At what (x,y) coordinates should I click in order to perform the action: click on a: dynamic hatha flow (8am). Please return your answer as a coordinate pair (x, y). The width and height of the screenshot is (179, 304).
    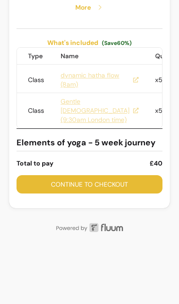
    Looking at the image, I should click on (99, 80).